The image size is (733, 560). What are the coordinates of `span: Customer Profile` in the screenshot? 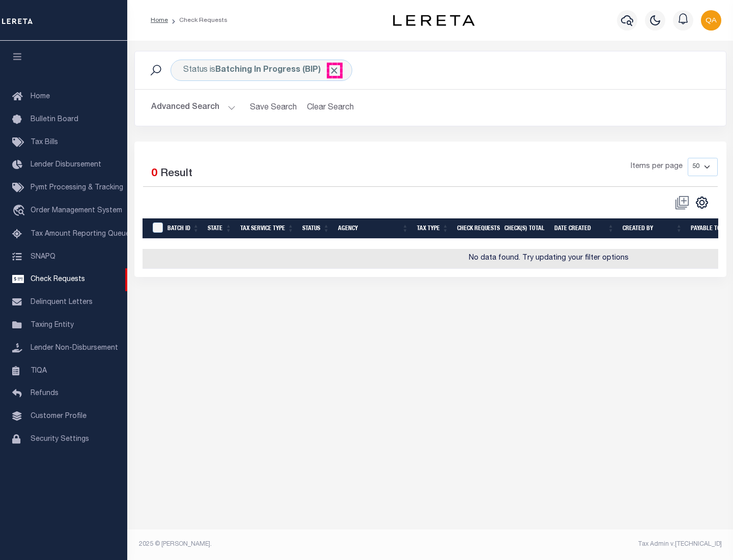 It's located at (59, 416).